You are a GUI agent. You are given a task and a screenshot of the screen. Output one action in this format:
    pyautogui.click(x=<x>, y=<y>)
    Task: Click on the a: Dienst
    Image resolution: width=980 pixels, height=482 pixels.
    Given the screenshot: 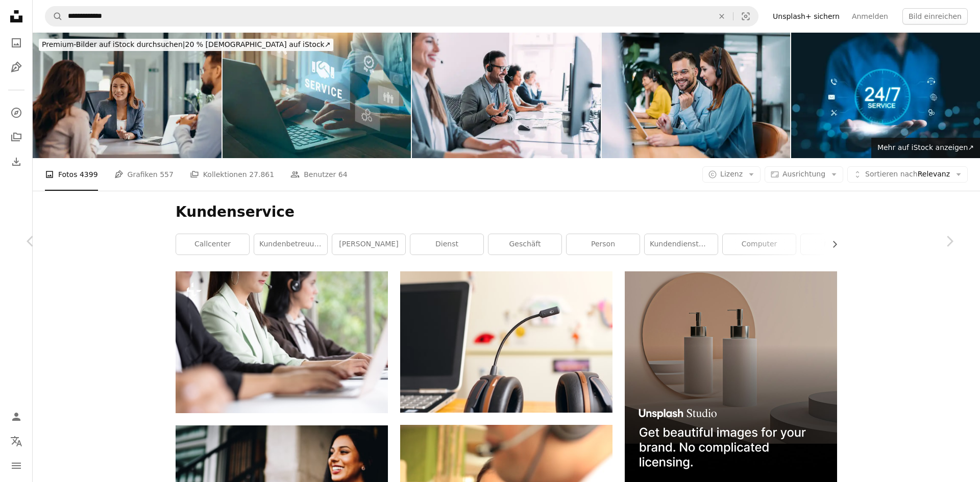 What is the action you would take?
    pyautogui.click(x=446, y=245)
    